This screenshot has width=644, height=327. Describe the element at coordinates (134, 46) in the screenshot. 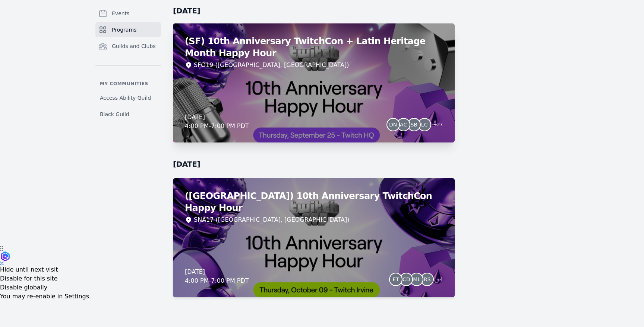

I see `span: Guilds and Clubs` at that location.